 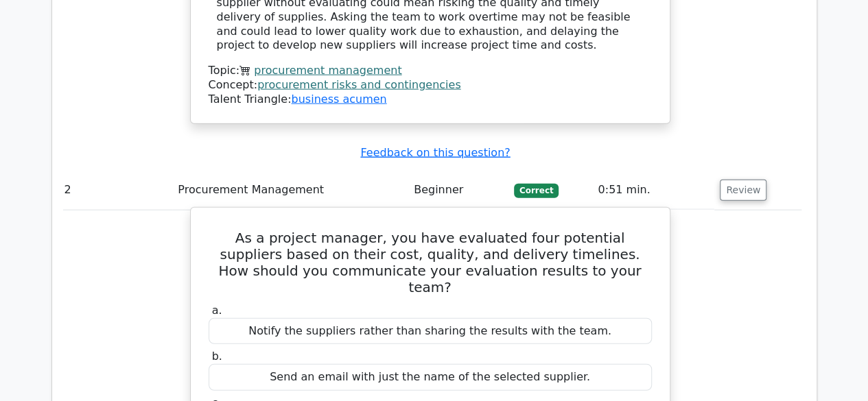 I want to click on h5: As a project manager, you have evaluated four potential suppliers based on their cost, quality, a..., so click(x=430, y=262).